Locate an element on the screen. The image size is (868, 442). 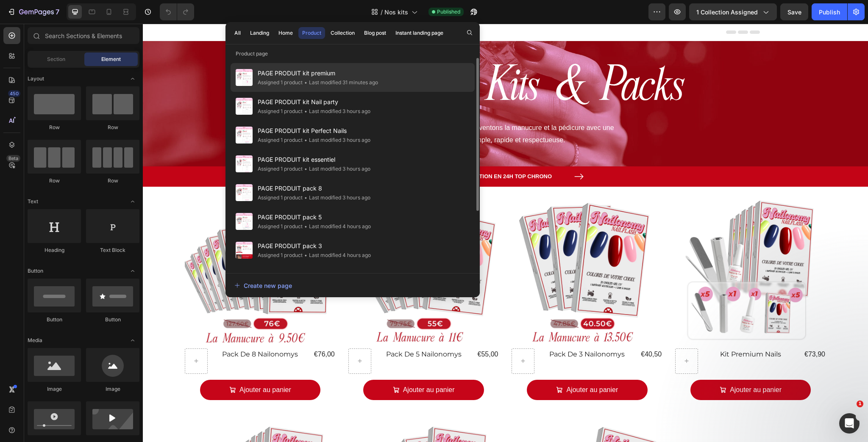
span: PAGE PRODUIT pack 8 is located at coordinates (314, 188).